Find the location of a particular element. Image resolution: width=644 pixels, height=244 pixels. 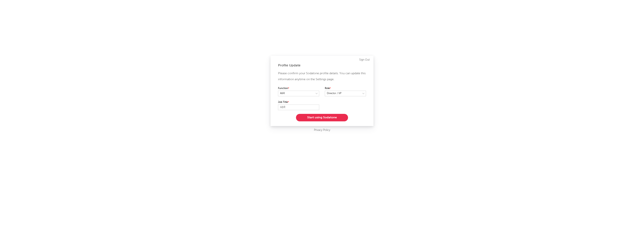

a: Sign Out is located at coordinates (365, 60).